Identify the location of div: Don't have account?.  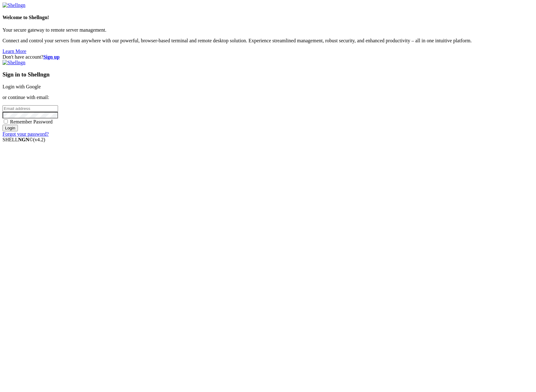
(268, 57).